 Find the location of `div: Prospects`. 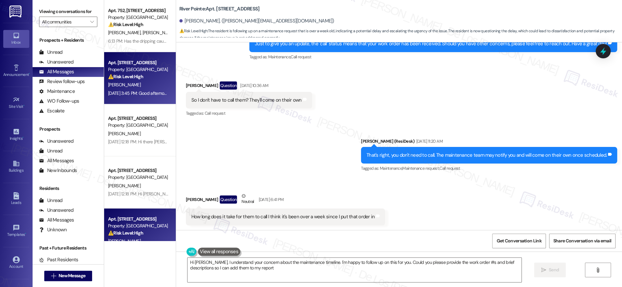

div: Prospects is located at coordinates (68, 129).